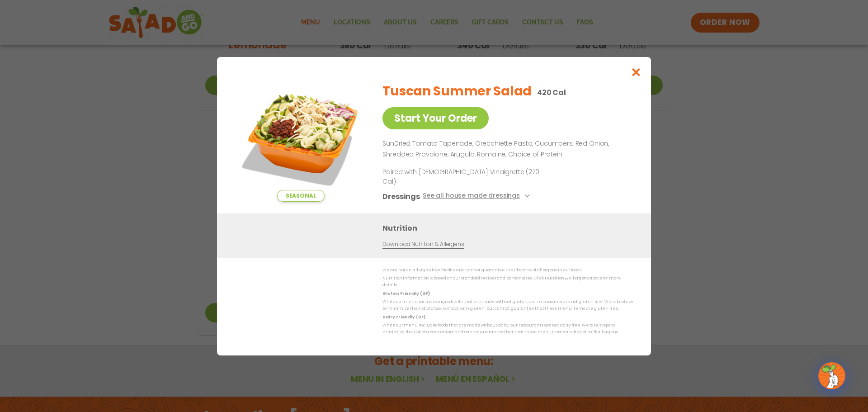  I want to click on h2: Tuscan Summer Salad, so click(457, 91).